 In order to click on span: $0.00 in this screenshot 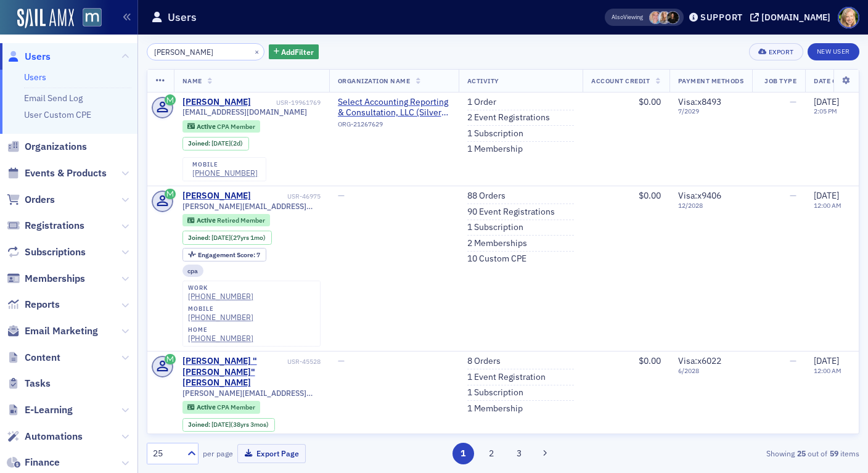, I will do `click(649, 361)`.